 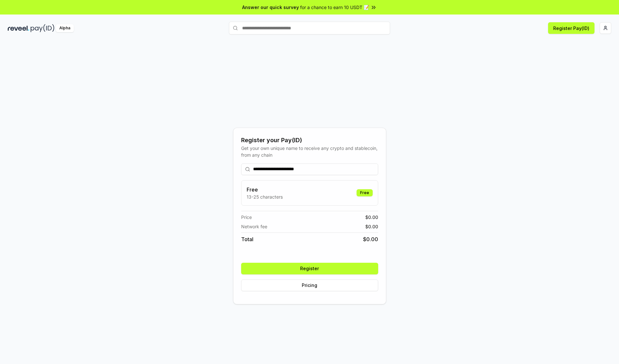 I want to click on span: Network fee, so click(x=254, y=226).